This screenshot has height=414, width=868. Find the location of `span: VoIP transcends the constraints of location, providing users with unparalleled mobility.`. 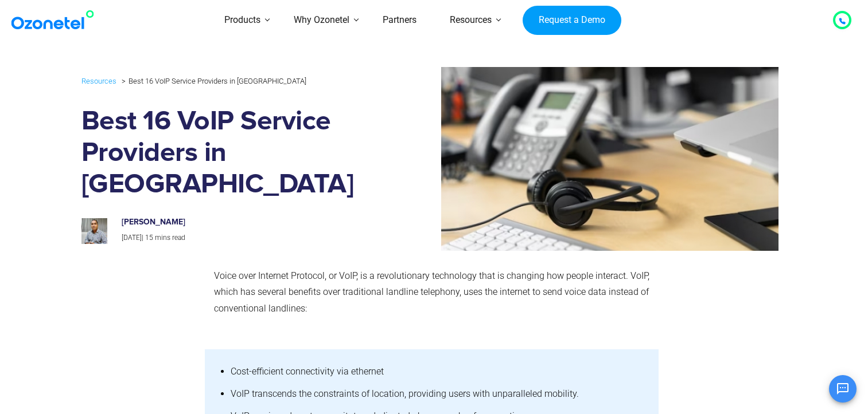

span: VoIP transcends the constraints of location, providing users with unparalleled mobility. is located at coordinates (404, 394).